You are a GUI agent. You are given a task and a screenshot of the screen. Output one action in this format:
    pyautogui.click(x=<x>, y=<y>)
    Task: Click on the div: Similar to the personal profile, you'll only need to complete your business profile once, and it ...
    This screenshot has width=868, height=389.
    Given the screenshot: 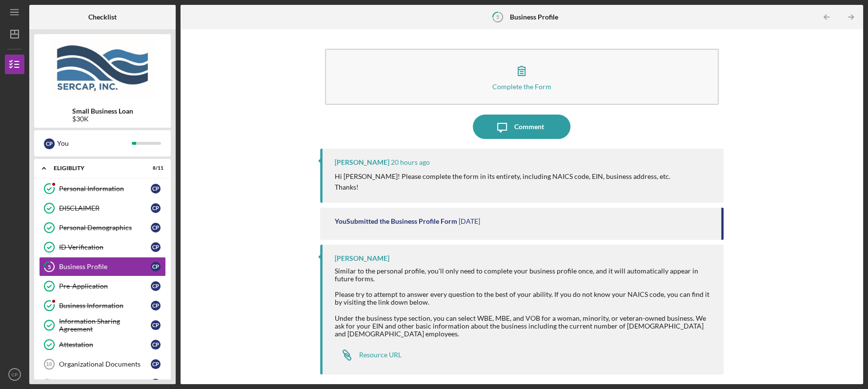 What is the action you would take?
    pyautogui.click(x=524, y=302)
    